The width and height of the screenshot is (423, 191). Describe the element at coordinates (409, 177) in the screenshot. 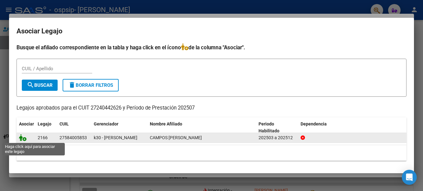

I see `div: Open Intercom Messenger` at that location.